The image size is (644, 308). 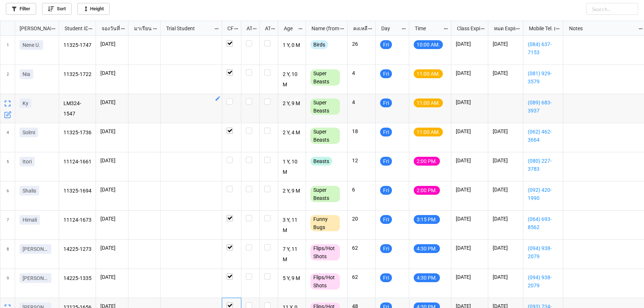 What do you see at coordinates (57, 9) in the screenshot?
I see `a: Sort` at bounding box center [57, 9].